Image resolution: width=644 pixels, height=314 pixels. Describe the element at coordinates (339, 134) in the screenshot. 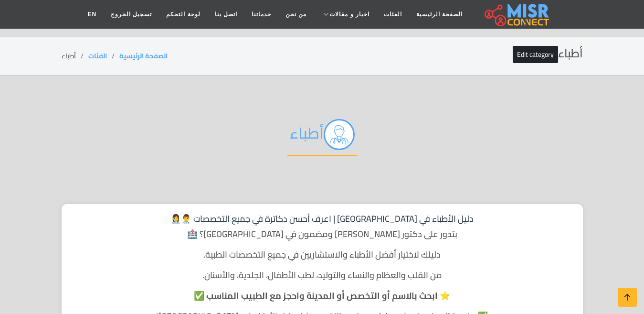

I see `img: أطباء` at that location.